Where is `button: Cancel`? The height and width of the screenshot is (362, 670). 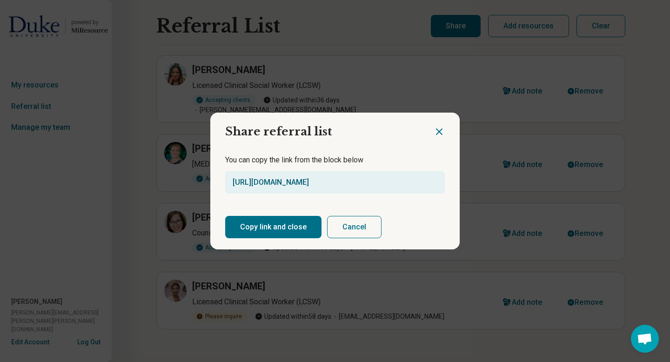
button: Cancel is located at coordinates (354, 227).